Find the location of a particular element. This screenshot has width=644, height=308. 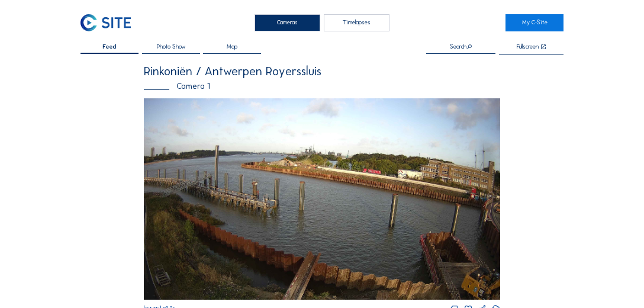

img: Image is located at coordinates (322, 199).